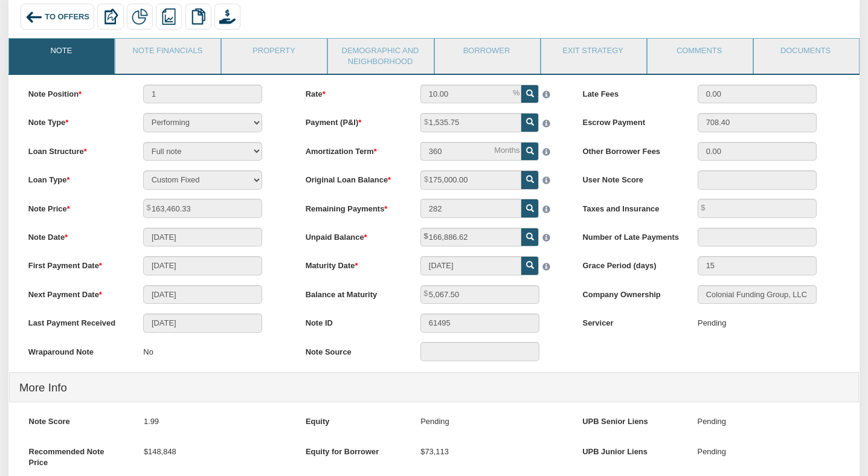 The image size is (868, 476). What do you see at coordinates (354, 178) in the screenshot?
I see `label: Original Loan Balance` at bounding box center [354, 178].